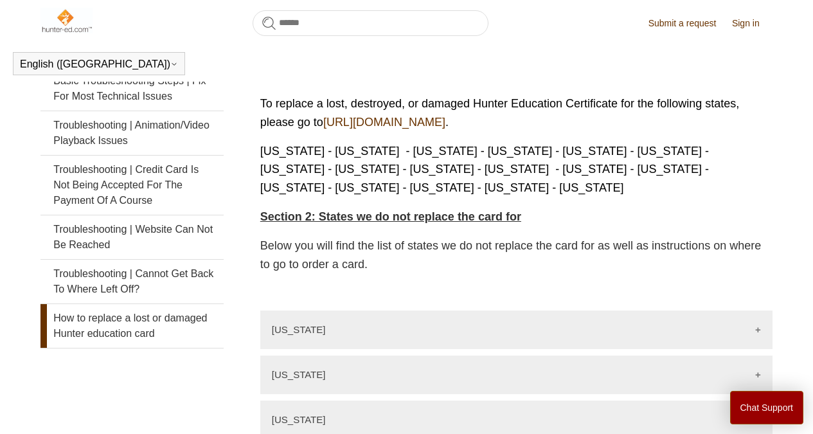 Image resolution: width=813 pixels, height=434 pixels. I want to click on a: Sign in, so click(752, 23).